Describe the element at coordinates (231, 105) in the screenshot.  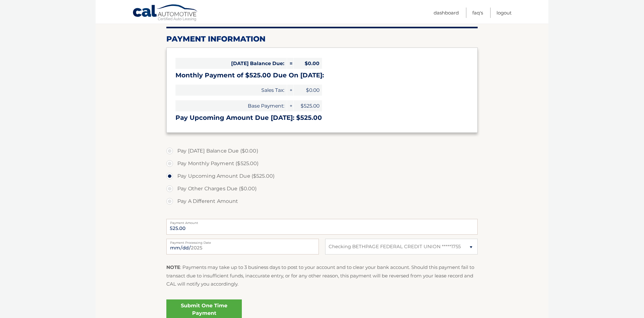
I see `span: Base Payment:` at that location.